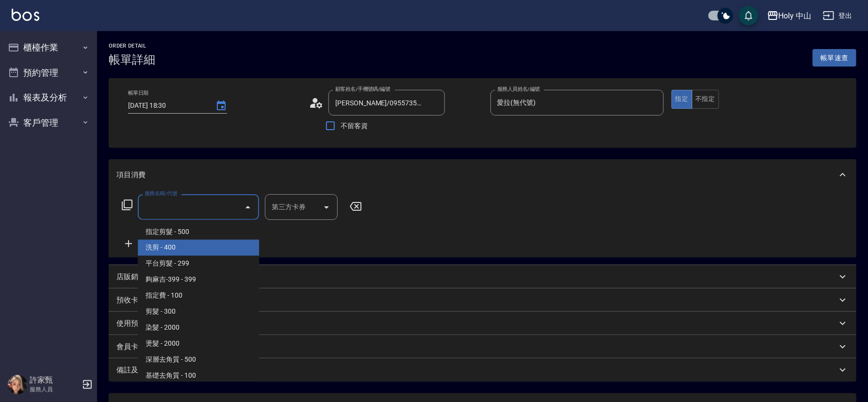 The image size is (868, 402). What do you see at coordinates (198, 360) in the screenshot?
I see `span: 深層去角質 - 500` at bounding box center [198, 360].